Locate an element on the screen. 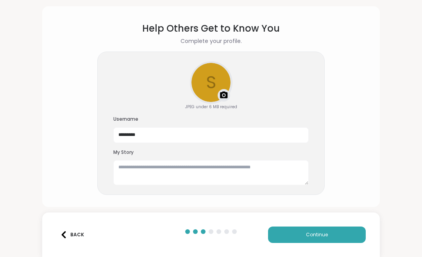  h2: Complete your profile. is located at coordinates (211, 41).